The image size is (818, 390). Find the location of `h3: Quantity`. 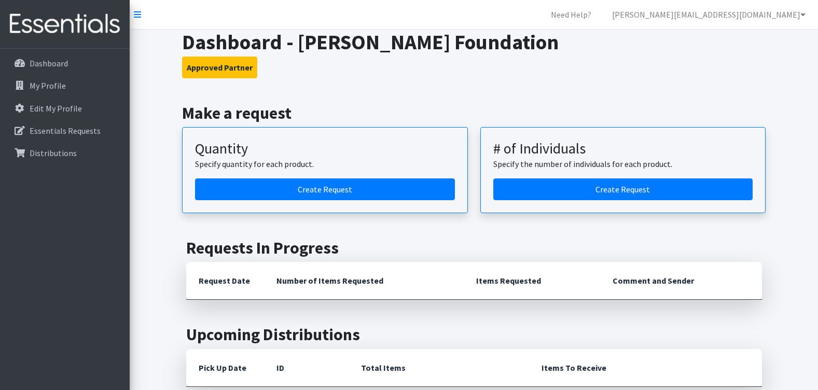

h3: Quantity is located at coordinates (325, 149).